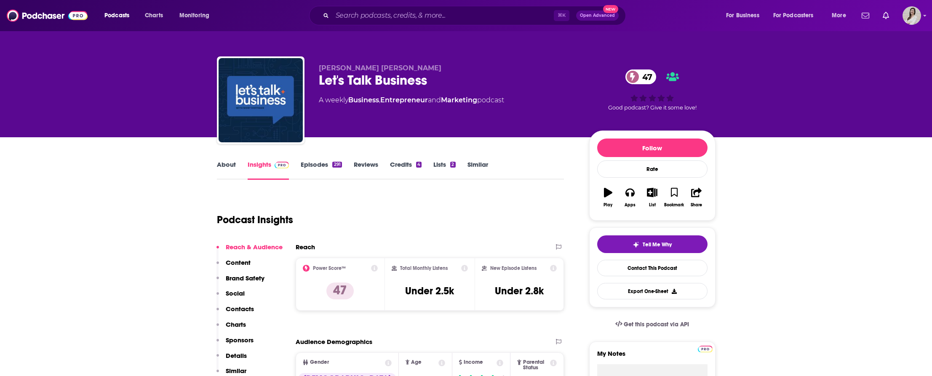 The width and height of the screenshot is (932, 376). What do you see at coordinates (459, 100) in the screenshot?
I see `a: Marketing` at bounding box center [459, 100].